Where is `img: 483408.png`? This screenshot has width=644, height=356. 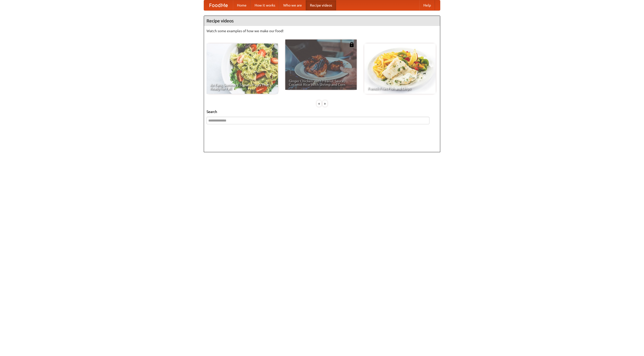
img: 483408.png is located at coordinates (352, 45).